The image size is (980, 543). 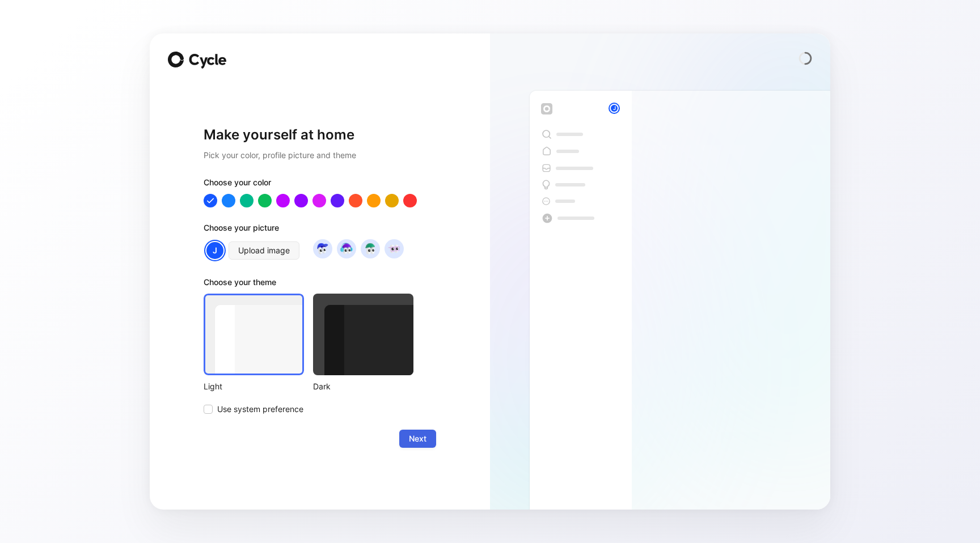 I want to click on span: Use system preference, so click(x=260, y=409).